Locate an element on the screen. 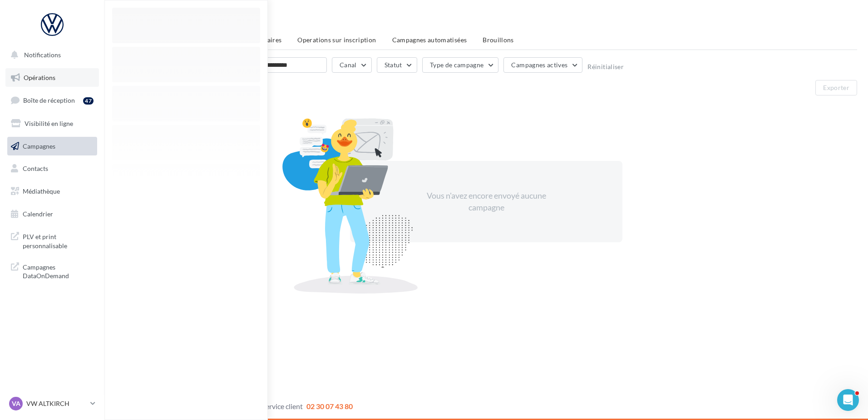 This screenshot has width=868, height=420. a: Contacts is located at coordinates (52, 169).